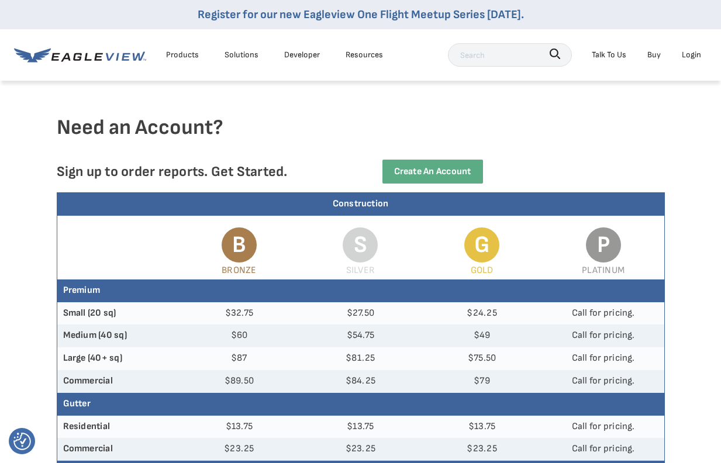 This screenshot has height=463, width=721. I want to click on th: Large (40+ sq), so click(118, 358).